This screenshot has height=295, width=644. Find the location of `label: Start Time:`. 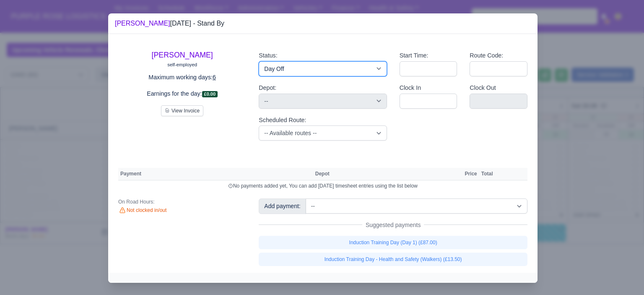

label: Start Time: is located at coordinates (414, 55).